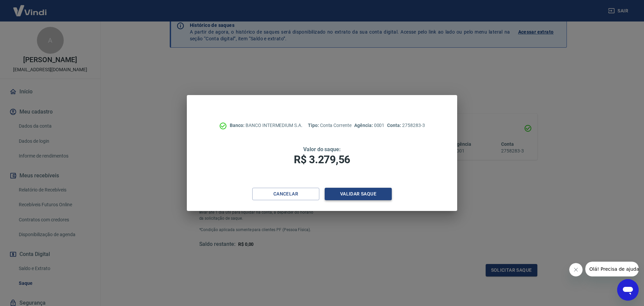 The width and height of the screenshot is (644, 306). I want to click on span: Conta:, so click(394, 126).